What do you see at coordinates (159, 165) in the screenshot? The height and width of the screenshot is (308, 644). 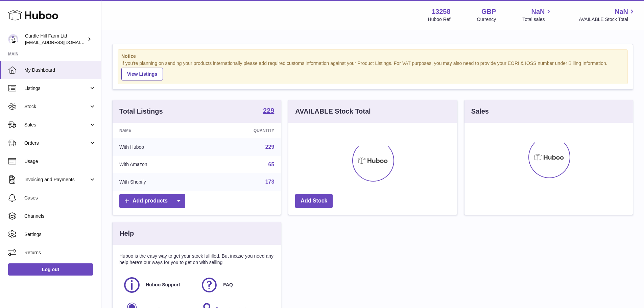 I see `td: With Amazon` at bounding box center [159, 165].